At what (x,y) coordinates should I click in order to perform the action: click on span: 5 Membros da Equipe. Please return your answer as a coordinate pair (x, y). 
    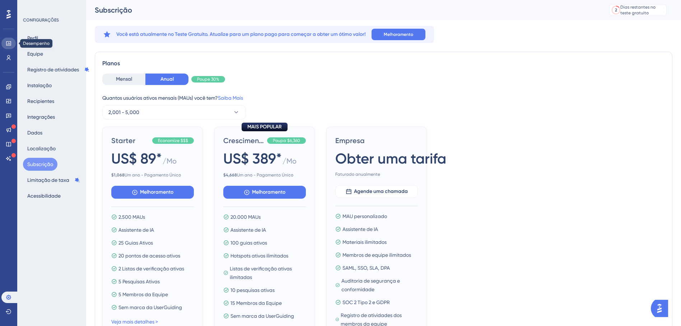
    Looking at the image, I should click on (143, 295).